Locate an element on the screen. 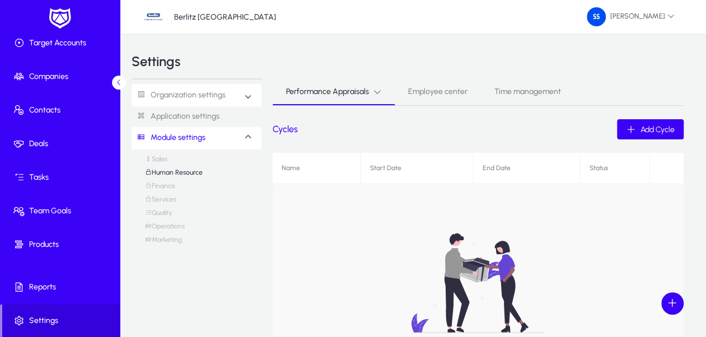 This screenshot has height=337, width=706. p: Cycles is located at coordinates (285, 129).